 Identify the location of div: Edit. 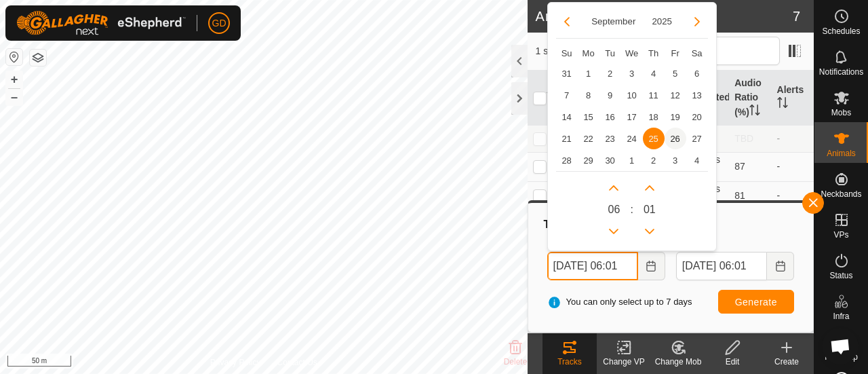
(732, 362).